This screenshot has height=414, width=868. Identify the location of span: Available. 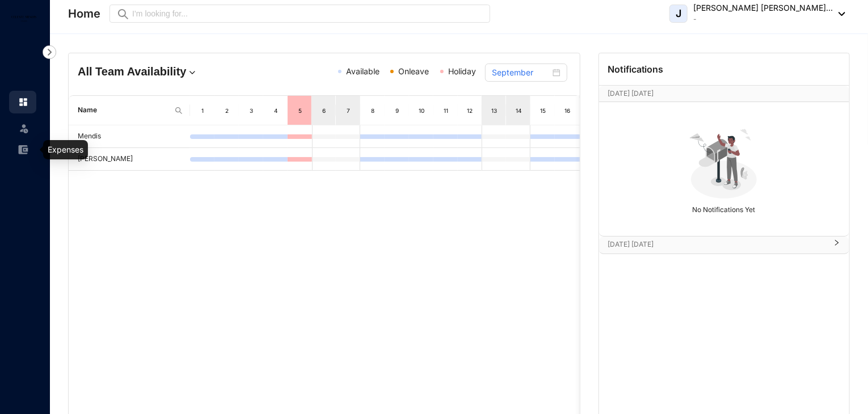
(363, 71).